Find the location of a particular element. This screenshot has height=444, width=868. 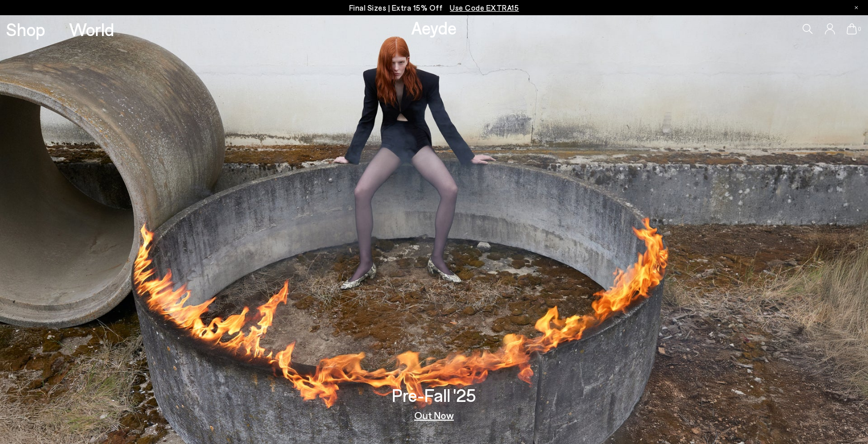

span: 0 is located at coordinates (859, 29).